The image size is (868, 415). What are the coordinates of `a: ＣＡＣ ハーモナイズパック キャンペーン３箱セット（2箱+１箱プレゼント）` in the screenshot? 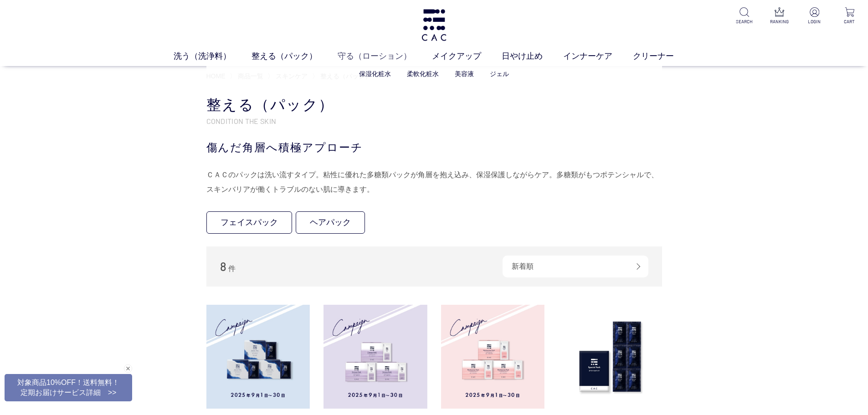 It's located at (493, 357).